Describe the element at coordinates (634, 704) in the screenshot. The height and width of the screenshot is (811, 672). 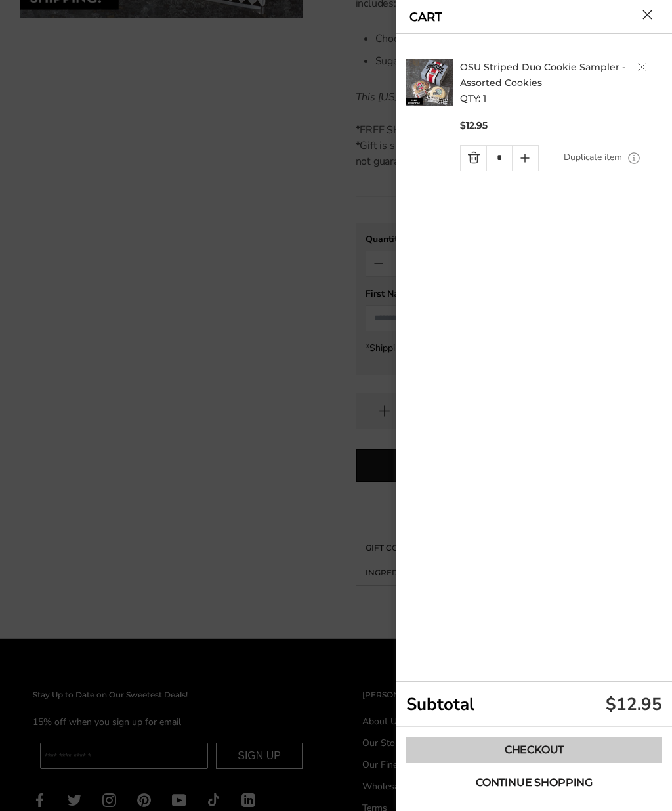
I see `div: $12.95` at that location.